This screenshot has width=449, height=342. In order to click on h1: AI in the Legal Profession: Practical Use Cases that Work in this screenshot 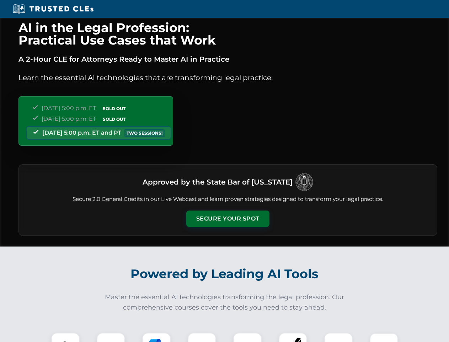, I will do `click(228, 34)`.